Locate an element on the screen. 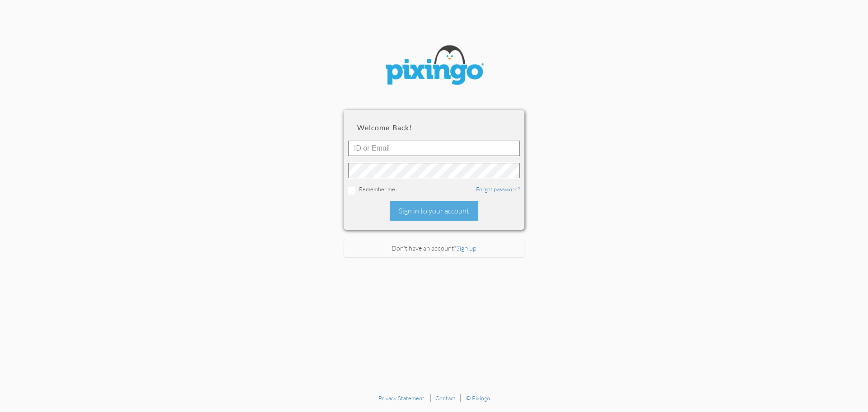 This screenshot has height=412, width=868. h2: Welcome back! is located at coordinates (434, 128).